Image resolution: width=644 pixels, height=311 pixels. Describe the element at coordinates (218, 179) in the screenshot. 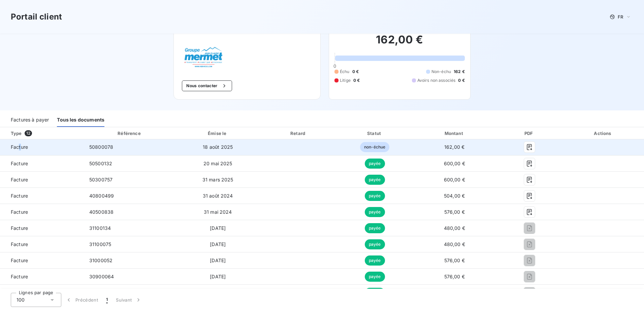

I see `span: 31 mars 2025` at that location.